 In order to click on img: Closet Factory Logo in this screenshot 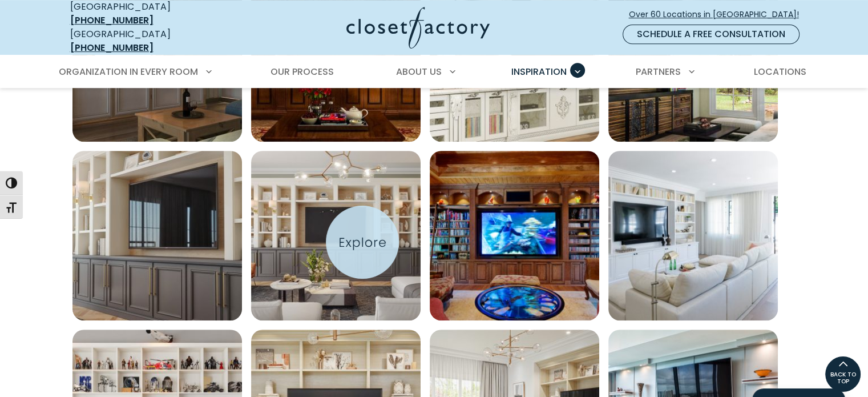, I will do `click(417, 28)`.